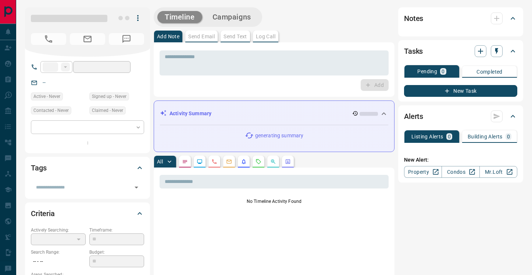  Describe the element at coordinates (136, 187) in the screenshot. I see `button: Open` at that location.